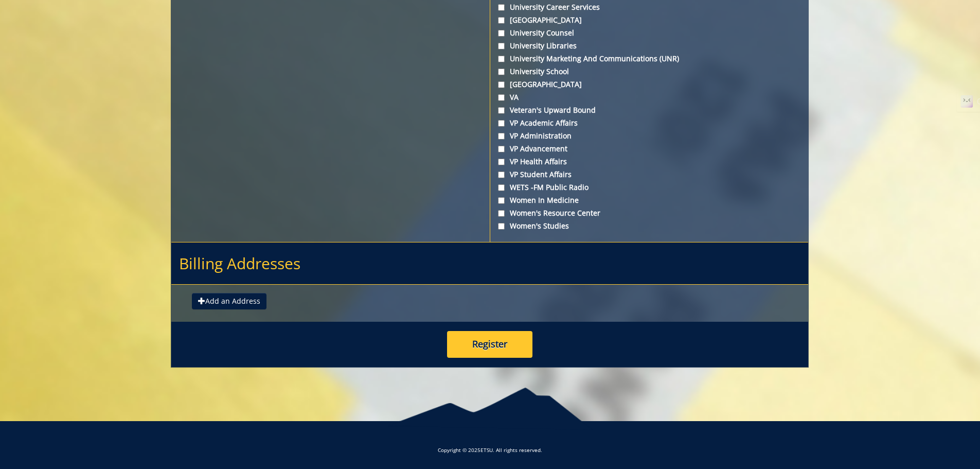  What do you see at coordinates (486, 450) in the screenshot?
I see `a: ETSU` at bounding box center [486, 450].